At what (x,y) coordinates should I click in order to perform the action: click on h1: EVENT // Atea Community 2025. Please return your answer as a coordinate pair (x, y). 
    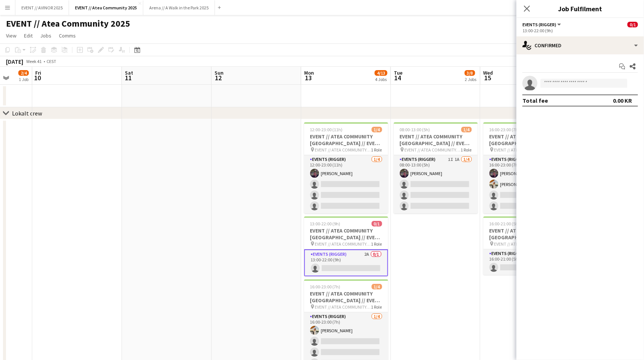
    Looking at the image, I should click on (68, 24).